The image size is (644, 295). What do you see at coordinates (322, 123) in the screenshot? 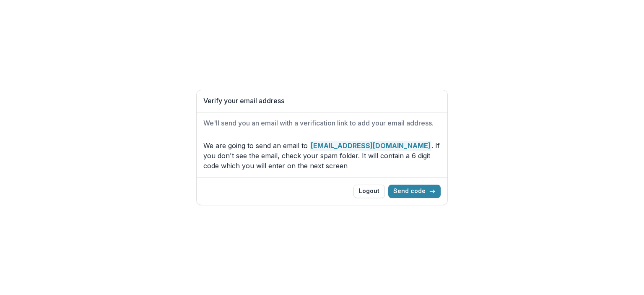
I see `h2: We'll send you an email with a verification link to add your email address.` at bounding box center [322, 123].